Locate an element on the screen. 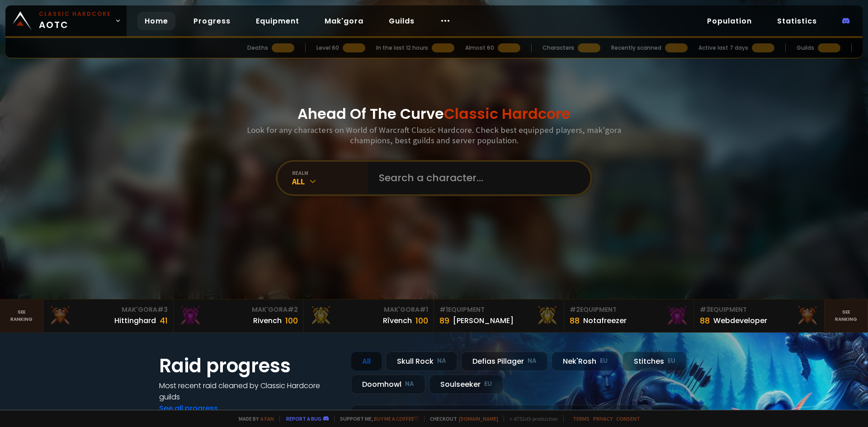 The height and width of the screenshot is (427, 868). a: Classic HardcoreAOTC is located at coordinates (66, 21).